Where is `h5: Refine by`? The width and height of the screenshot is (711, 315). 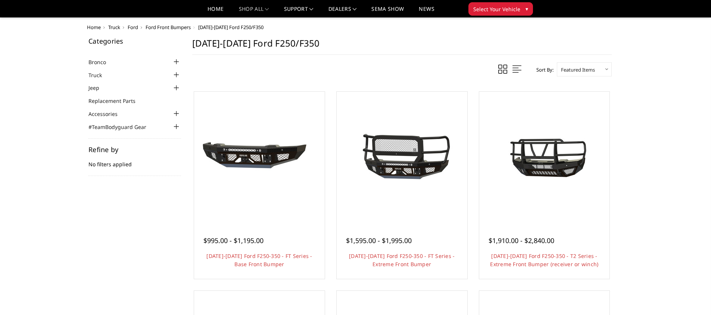
h5: Refine by is located at coordinates (135, 150).